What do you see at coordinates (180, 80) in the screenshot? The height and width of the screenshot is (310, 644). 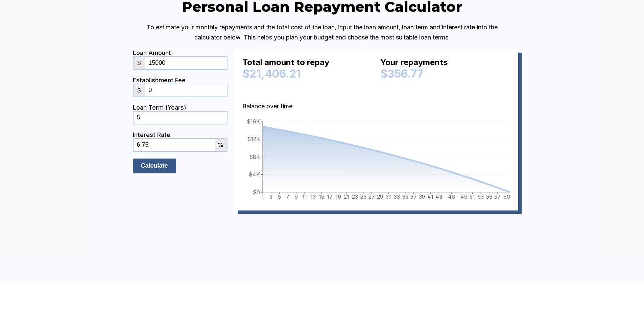 I see `div: Establishment Fee` at bounding box center [180, 80].